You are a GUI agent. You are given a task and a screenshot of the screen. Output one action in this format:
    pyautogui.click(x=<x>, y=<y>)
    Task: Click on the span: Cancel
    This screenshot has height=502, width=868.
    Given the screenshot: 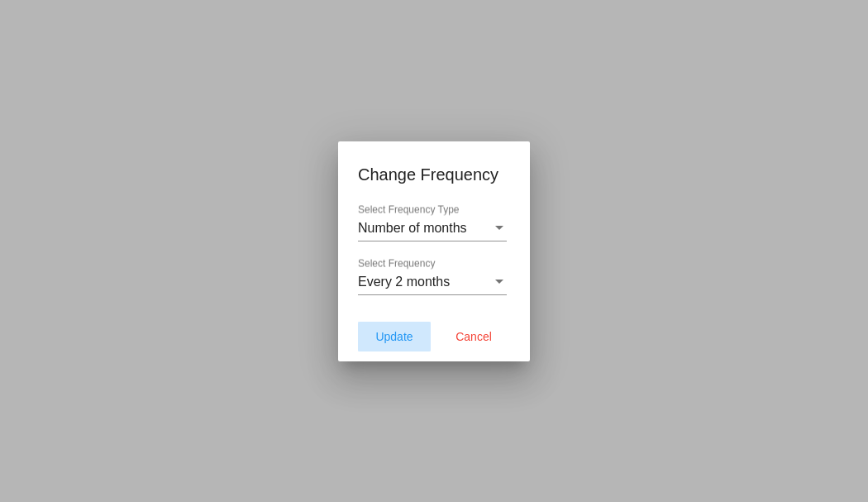 What is the action you would take?
    pyautogui.click(x=474, y=337)
    